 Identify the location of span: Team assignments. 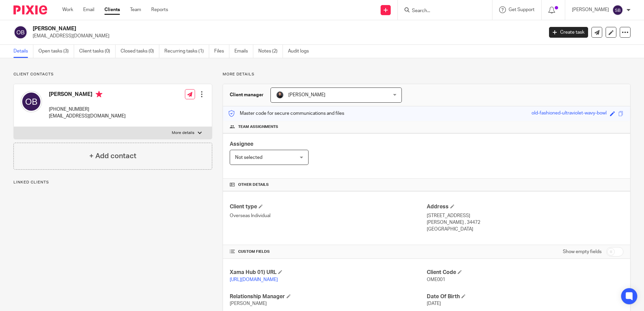
(258, 126).